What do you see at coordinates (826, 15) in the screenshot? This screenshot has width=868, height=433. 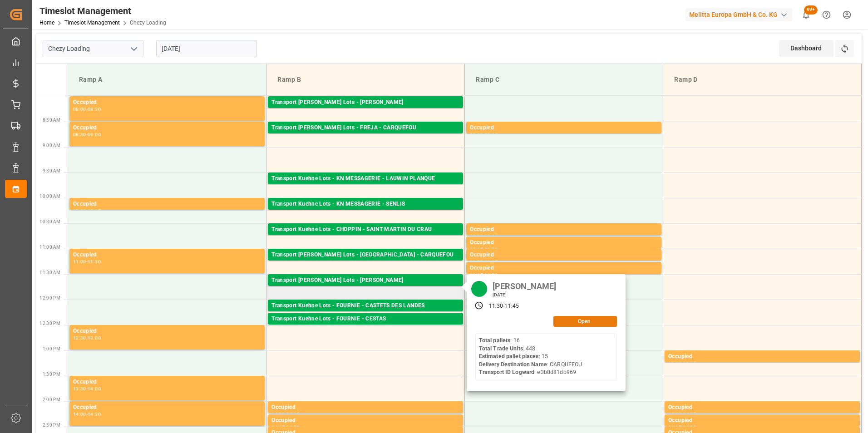 I see `button: Help Center` at bounding box center [826, 15].